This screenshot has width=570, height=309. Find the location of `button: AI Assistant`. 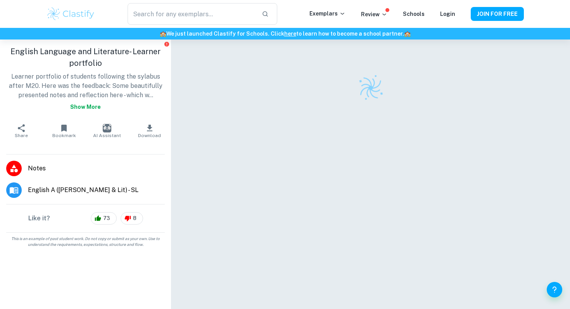

button: AI Assistant is located at coordinates (107, 131).